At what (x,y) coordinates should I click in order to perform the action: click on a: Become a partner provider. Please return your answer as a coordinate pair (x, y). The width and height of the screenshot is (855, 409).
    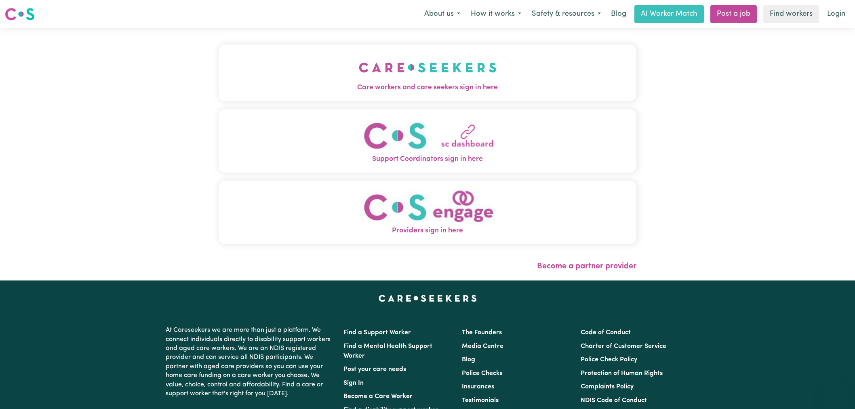
    Looking at the image, I should click on (587, 266).